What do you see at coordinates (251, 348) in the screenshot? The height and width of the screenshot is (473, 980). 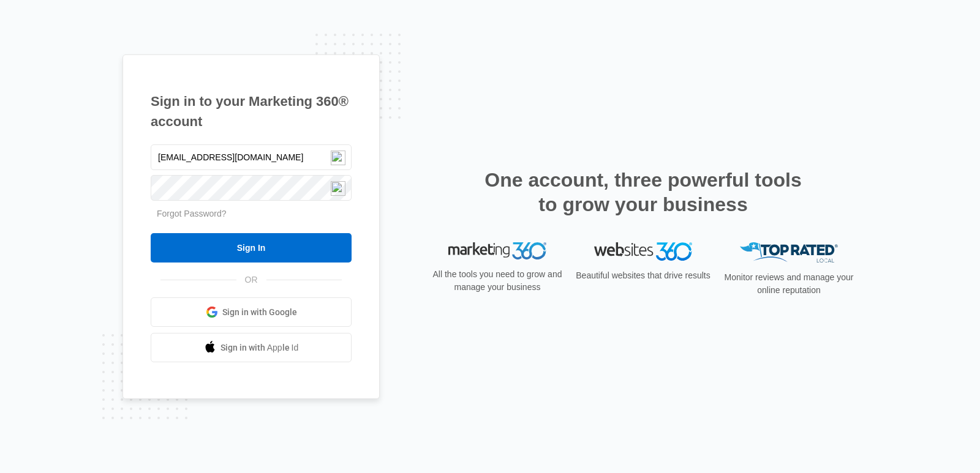 I see `a: Sign in with Apple Id` at bounding box center [251, 348].